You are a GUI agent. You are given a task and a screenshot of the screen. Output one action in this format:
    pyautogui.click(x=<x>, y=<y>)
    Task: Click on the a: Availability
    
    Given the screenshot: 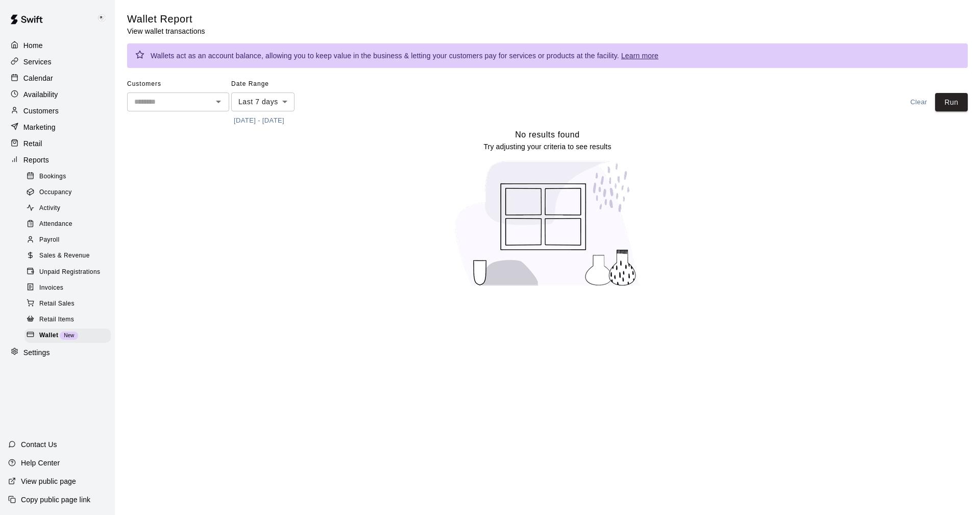 What is the action you would take?
    pyautogui.click(x=57, y=95)
    